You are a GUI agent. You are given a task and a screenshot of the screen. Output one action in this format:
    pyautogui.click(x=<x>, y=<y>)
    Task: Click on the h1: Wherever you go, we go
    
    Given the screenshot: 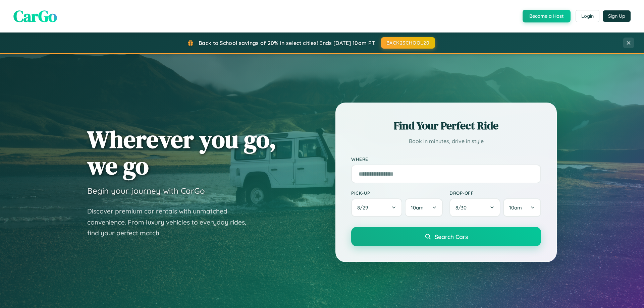 What is the action you would take?
    pyautogui.click(x=182, y=152)
    